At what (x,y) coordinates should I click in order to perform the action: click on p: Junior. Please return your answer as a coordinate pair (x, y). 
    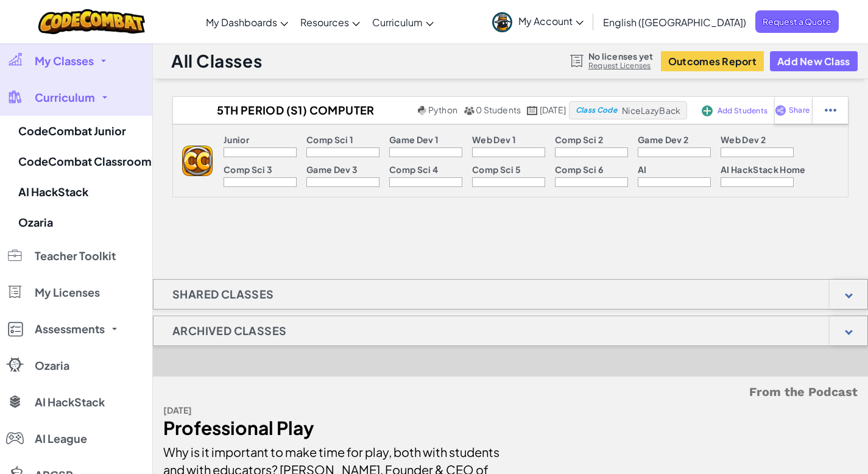
    Looking at the image, I should click on (236, 140).